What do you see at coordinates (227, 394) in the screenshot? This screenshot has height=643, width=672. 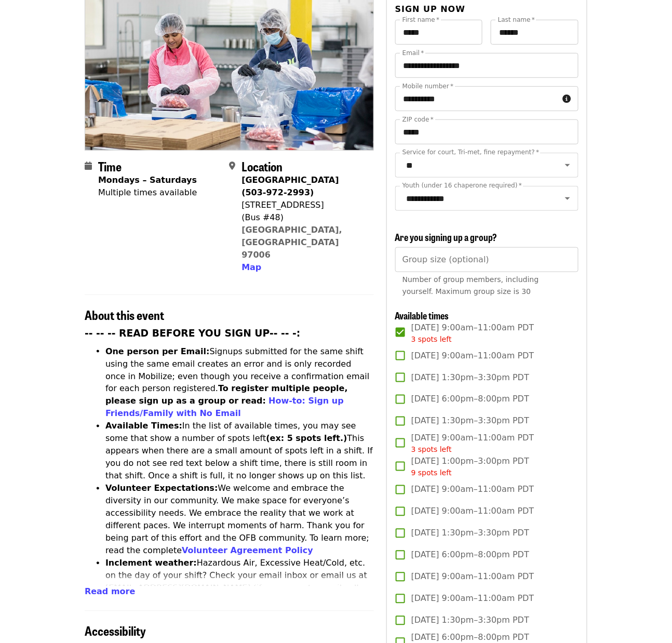 I see `strong: To register multiple people, please sign up as a group or read:` at bounding box center [227, 394].